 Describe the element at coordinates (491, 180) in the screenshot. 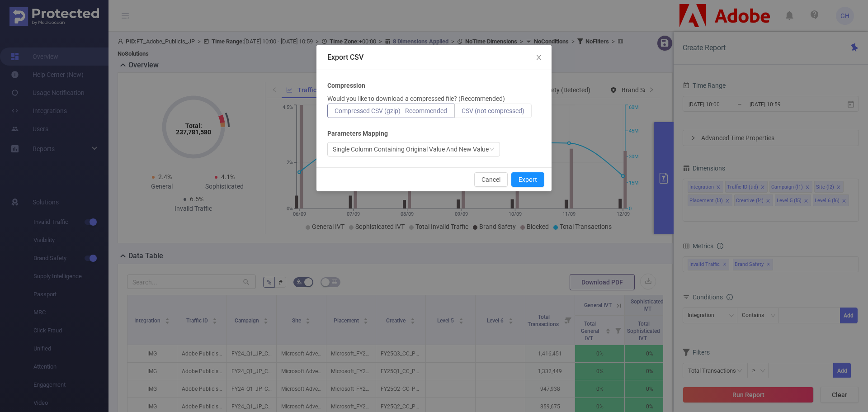

I see `button: Cancel` at that location.